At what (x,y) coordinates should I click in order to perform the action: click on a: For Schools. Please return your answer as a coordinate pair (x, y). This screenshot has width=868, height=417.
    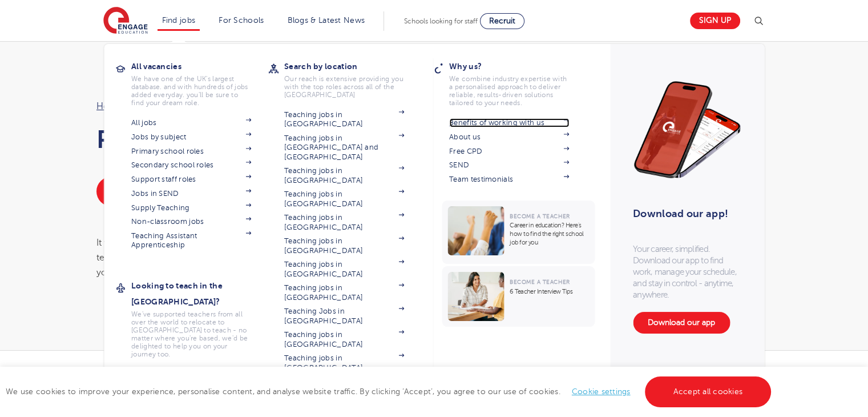
    Looking at the image, I should click on (241, 20).